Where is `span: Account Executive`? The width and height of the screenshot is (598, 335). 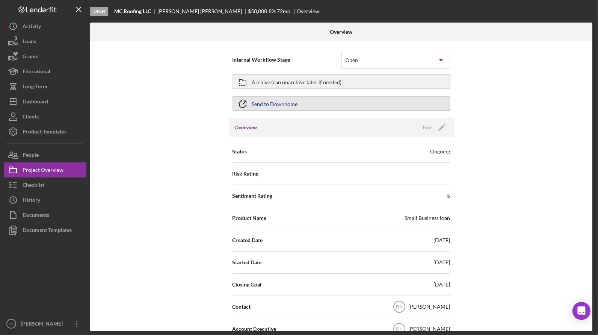 span: Account Executive is located at coordinates (254, 329).